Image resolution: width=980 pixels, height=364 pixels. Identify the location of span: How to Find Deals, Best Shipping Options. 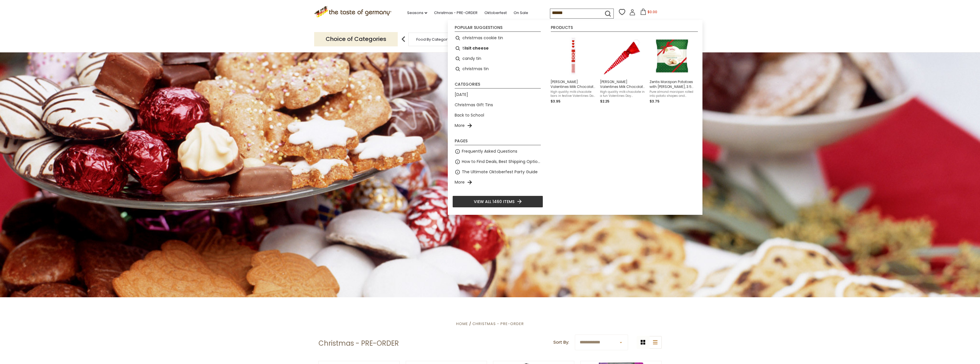
(501, 161).